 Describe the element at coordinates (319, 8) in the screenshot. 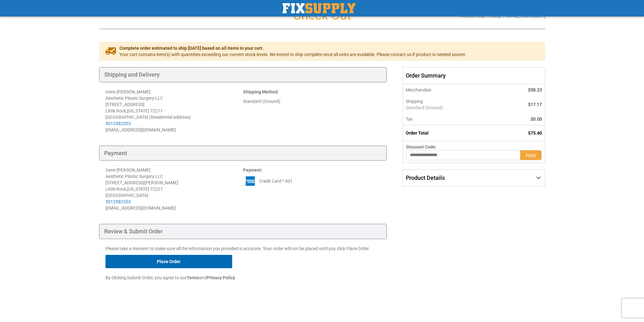

I see `a: store logo` at that location.